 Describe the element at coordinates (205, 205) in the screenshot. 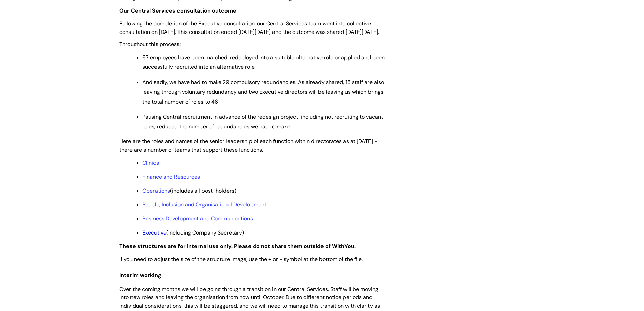

I see `a: People, Inclusion and Organisational Development` at that location.